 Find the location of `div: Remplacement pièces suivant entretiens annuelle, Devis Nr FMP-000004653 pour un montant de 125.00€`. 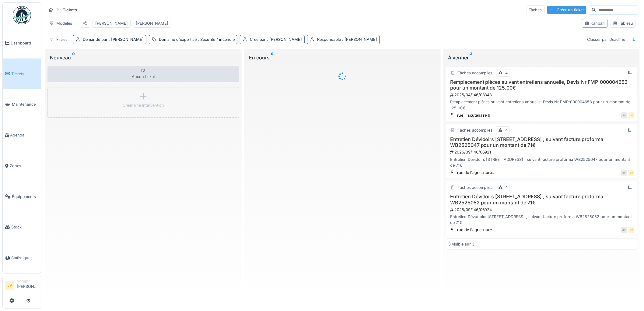

div: Remplacement pièces suivant entretiens annuelle, Devis Nr FMP-000004653 pour un montant de 125.00€ is located at coordinates (542, 105).